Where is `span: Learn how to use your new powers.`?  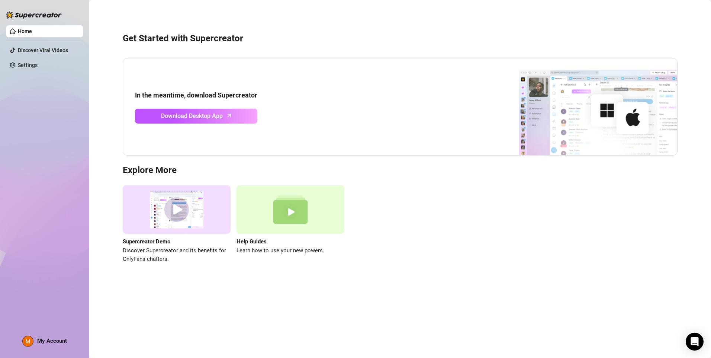 span: Learn how to use your new powers. is located at coordinates (290, 251).